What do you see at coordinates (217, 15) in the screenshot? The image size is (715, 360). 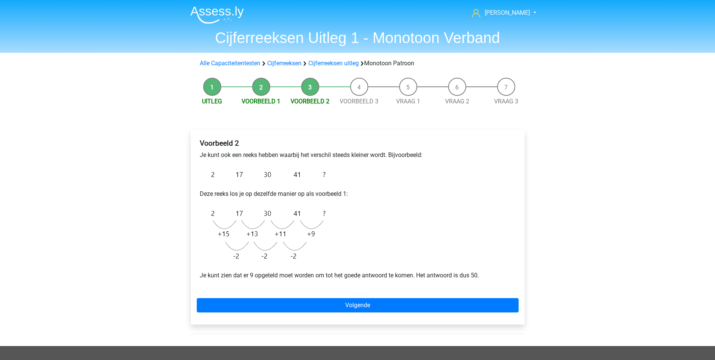 I see `img: Assessly` at bounding box center [217, 15].